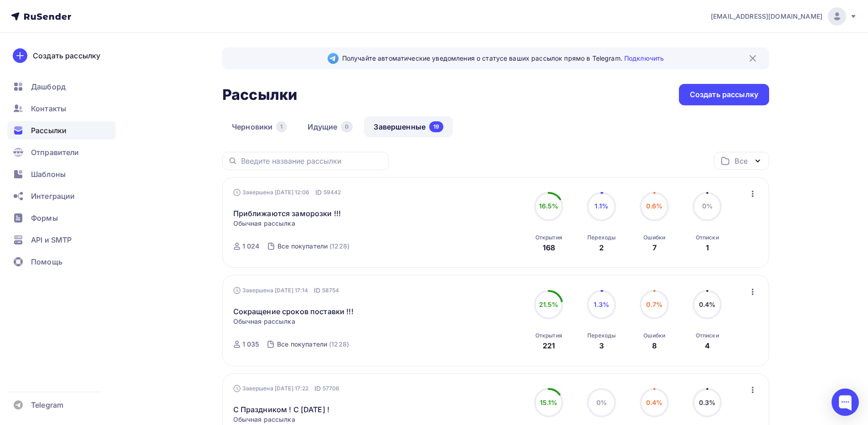  I want to click on div: 7, so click(654, 247).